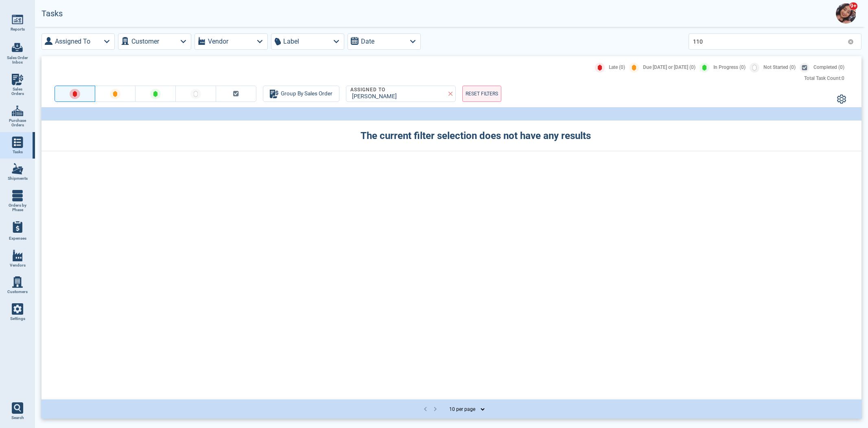 This screenshot has width=868, height=428. Describe the element at coordinates (617, 68) in the screenshot. I see `span: Late (0)` at that location.